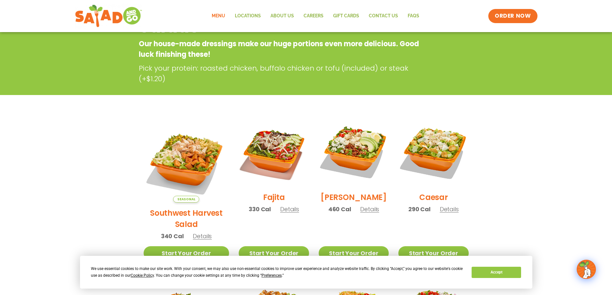 This screenshot has width=612, height=295. I want to click on a: Locations, so click(248, 16).